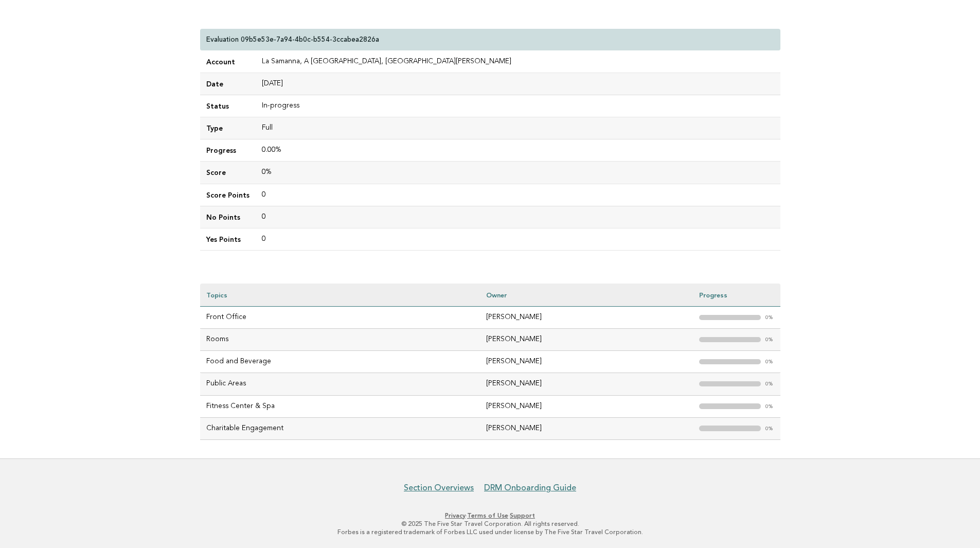 The image size is (980, 548). Describe the element at coordinates (518, 172) in the screenshot. I see `td: 0%` at that location.